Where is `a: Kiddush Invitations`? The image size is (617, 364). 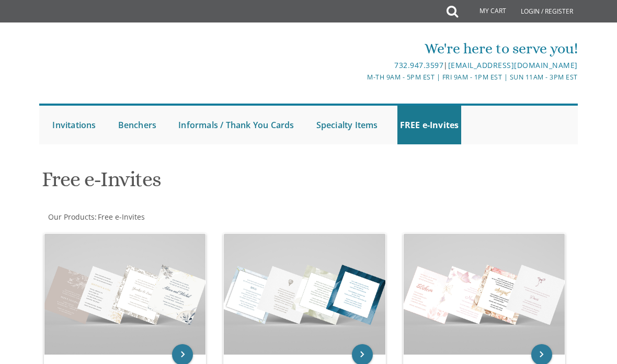 a: Kiddush Invitations is located at coordinates (484, 294).